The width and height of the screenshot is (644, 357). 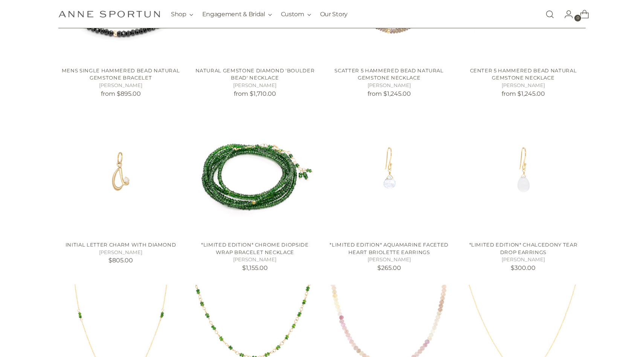 What do you see at coordinates (578, 18) in the screenshot?
I see `span: 0` at bounding box center [578, 18].